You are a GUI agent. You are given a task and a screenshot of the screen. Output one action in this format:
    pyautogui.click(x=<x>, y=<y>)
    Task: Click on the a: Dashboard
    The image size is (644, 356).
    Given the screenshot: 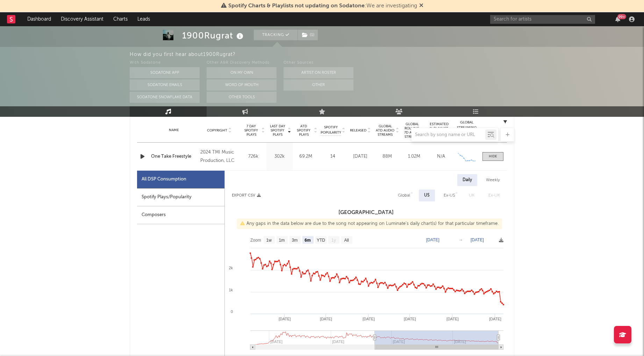 What is the action you would take?
    pyautogui.click(x=39, y=19)
    